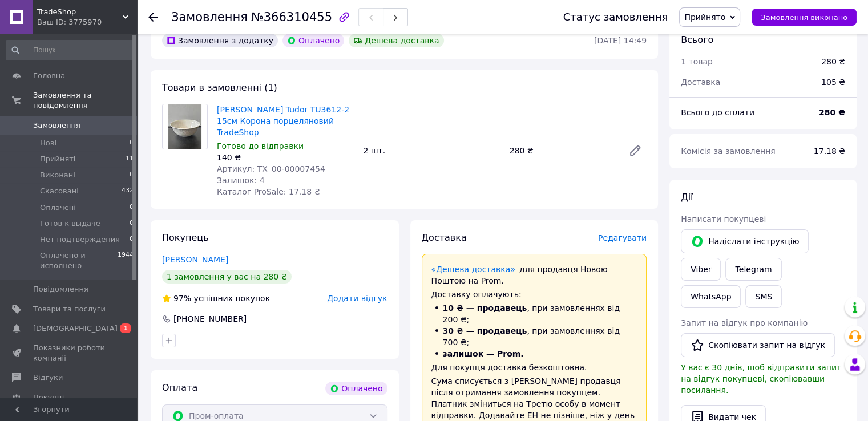  I want to click on div: 105 ₴, so click(834, 82).